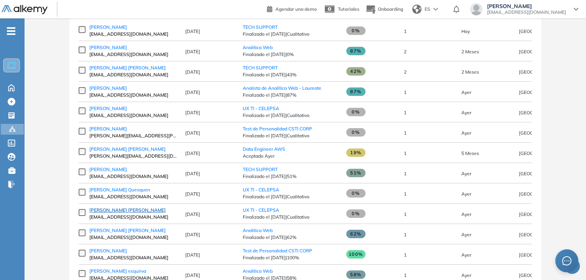 This screenshot has height=280, width=586. Describe the element at coordinates (567, 261) in the screenshot. I see `span: message` at that location.